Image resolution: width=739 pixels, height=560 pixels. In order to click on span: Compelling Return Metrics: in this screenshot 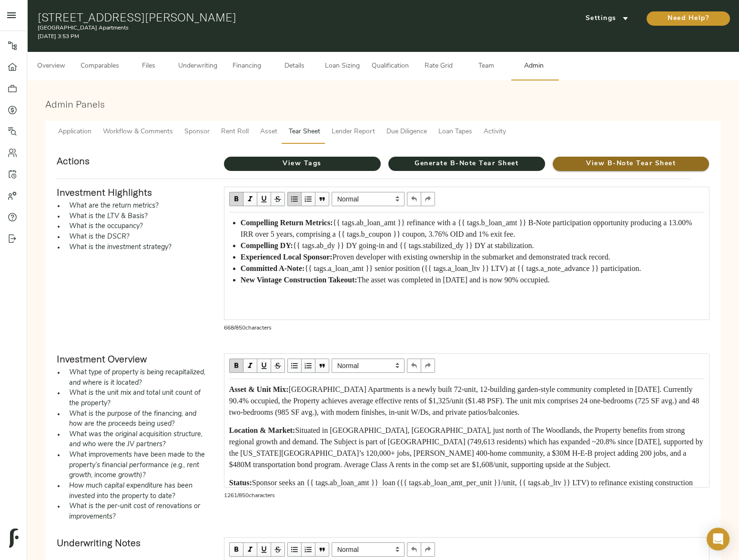, I will do `click(287, 222)`.